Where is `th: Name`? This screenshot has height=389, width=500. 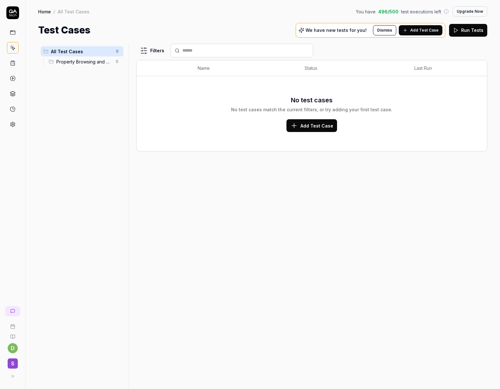
th: Name is located at coordinates (245, 68).